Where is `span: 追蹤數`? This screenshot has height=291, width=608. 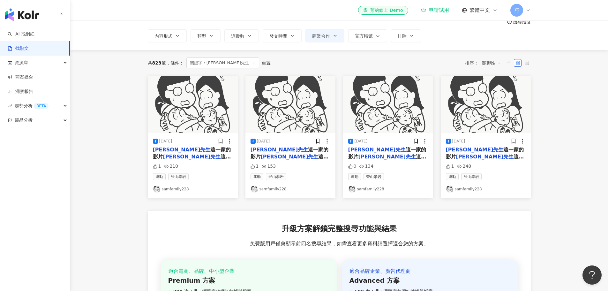 span: 追蹤數 is located at coordinates (238, 36).